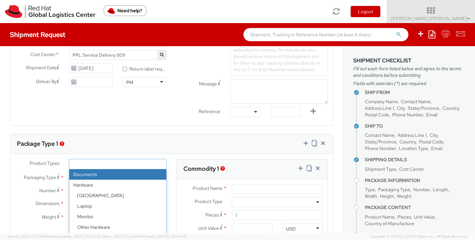 This screenshot has height=240, width=475. What do you see at coordinates (201, 169) in the screenshot?
I see `h3: Commodity 1` at bounding box center [201, 169].